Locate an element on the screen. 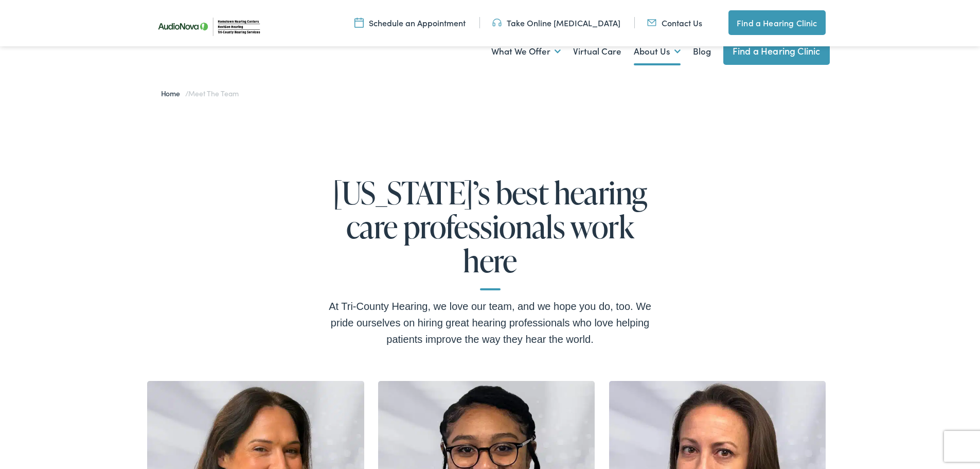  a: About Us is located at coordinates (657, 52).